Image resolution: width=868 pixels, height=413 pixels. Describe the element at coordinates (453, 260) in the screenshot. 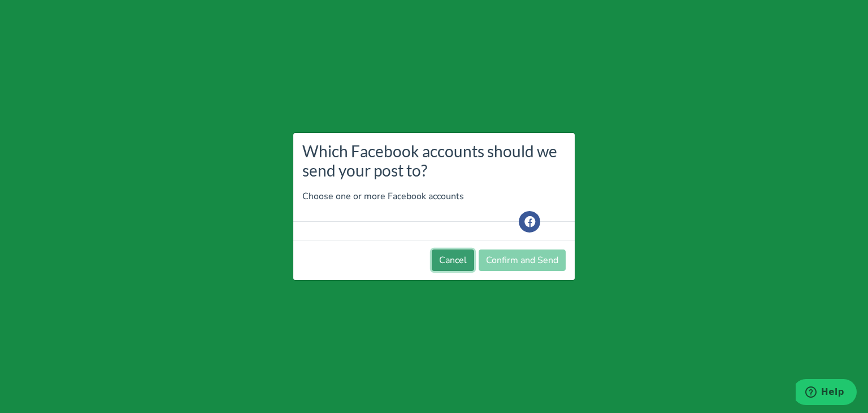

I see `button: Cancel` at that location.